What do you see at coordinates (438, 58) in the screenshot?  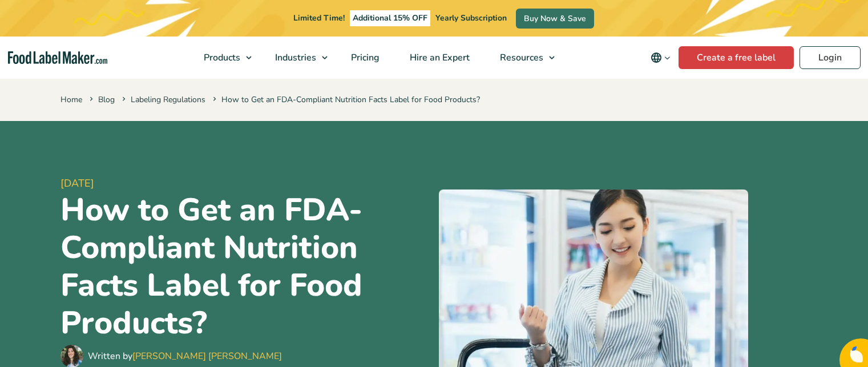 I see `span: Hire an Expert` at bounding box center [438, 58].